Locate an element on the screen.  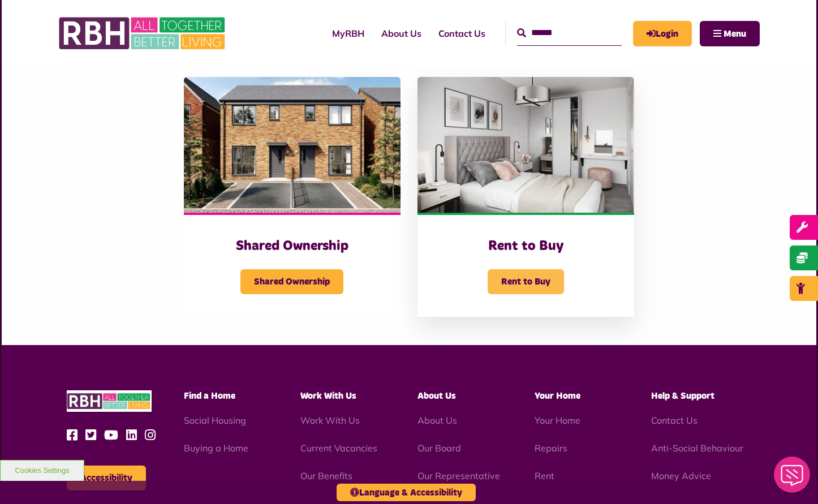
input: Search is located at coordinates (569, 33).